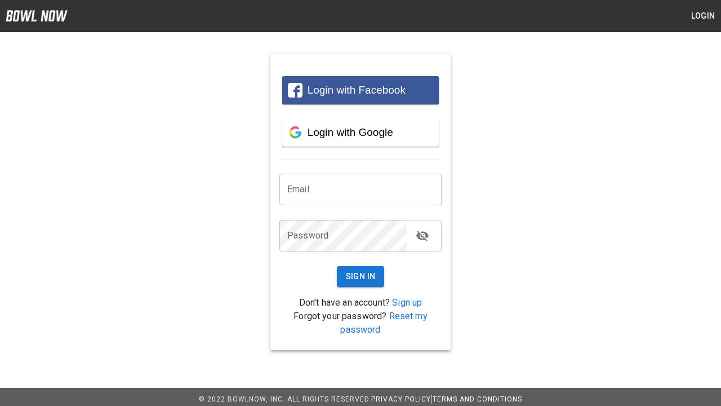  What do you see at coordinates (361, 132) in the screenshot?
I see `button: Login with Google` at bounding box center [361, 132].